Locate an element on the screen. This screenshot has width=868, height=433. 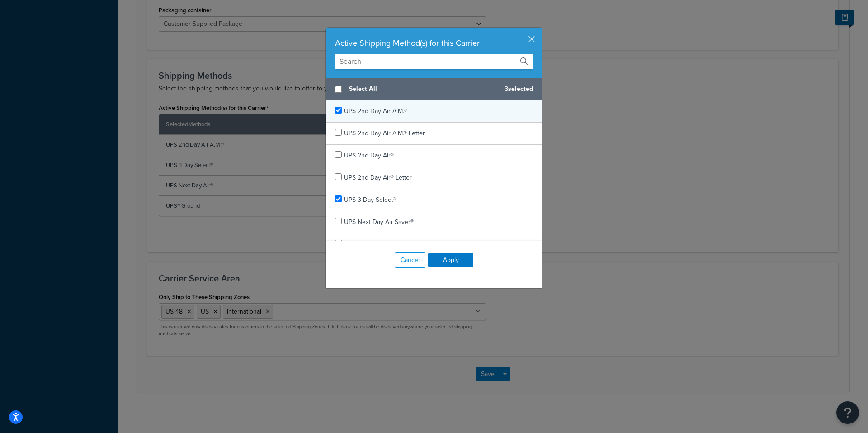
span: UPS Next Day Air Saver® is located at coordinates (379, 221).